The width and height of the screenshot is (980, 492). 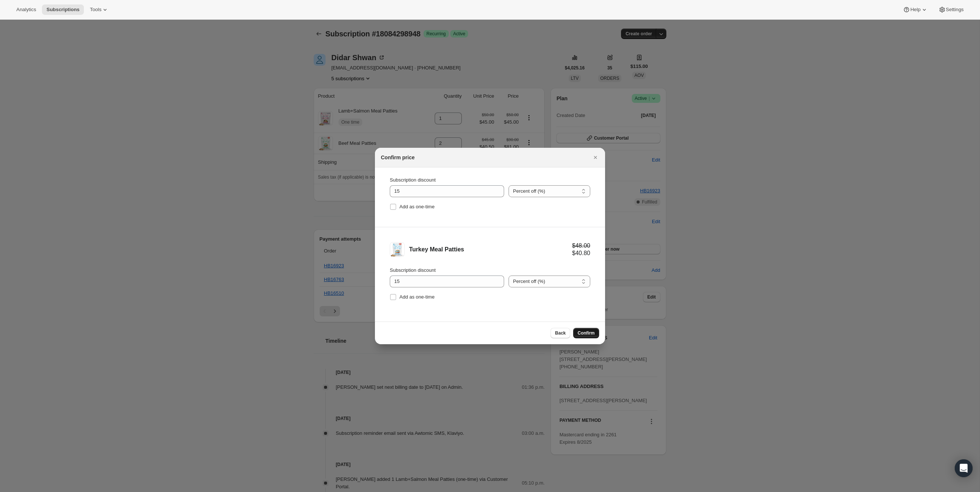 I want to click on button: Settings, so click(x=951, y=10).